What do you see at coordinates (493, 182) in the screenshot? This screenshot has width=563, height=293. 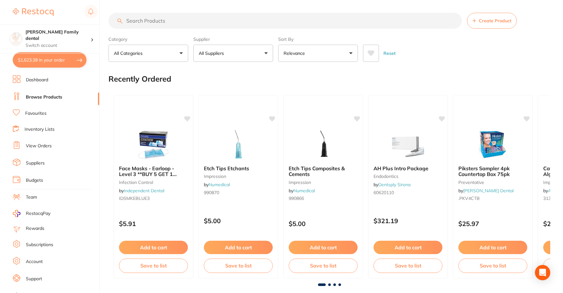 I see `small: preventative` at bounding box center [493, 182].